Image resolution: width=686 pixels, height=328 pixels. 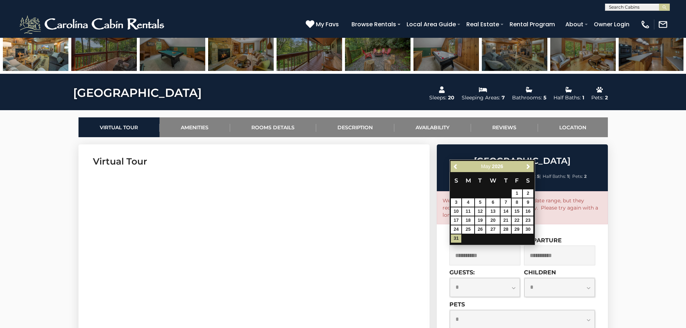 What do you see at coordinates (480, 180) in the screenshot?
I see `span: Tuesday` at bounding box center [480, 180].